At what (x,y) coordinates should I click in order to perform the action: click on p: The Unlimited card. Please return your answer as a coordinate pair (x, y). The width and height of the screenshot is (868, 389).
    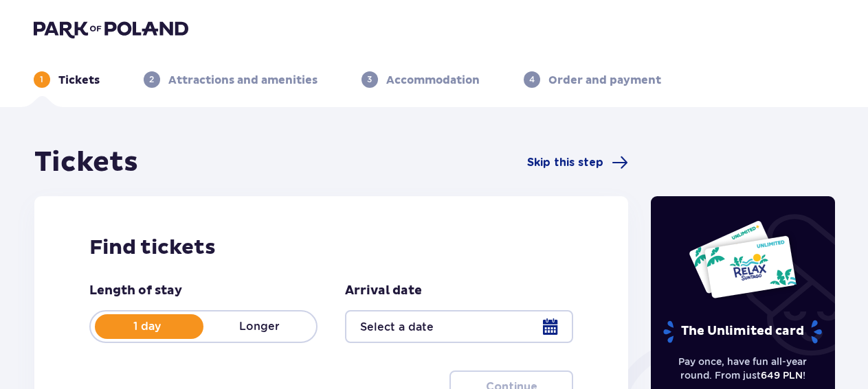
    Looking at the image, I should click on (743, 332).